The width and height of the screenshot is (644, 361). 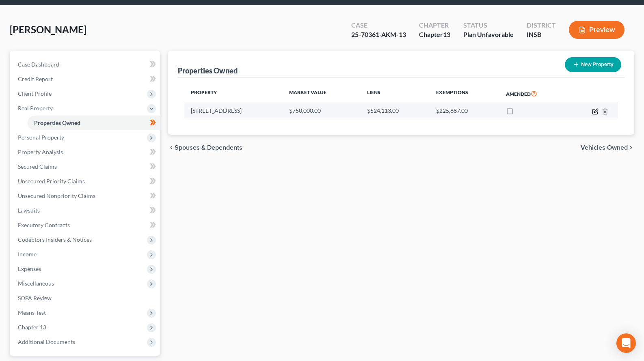 I want to click on button: chevron_left Spouses & Dependents, so click(x=205, y=148).